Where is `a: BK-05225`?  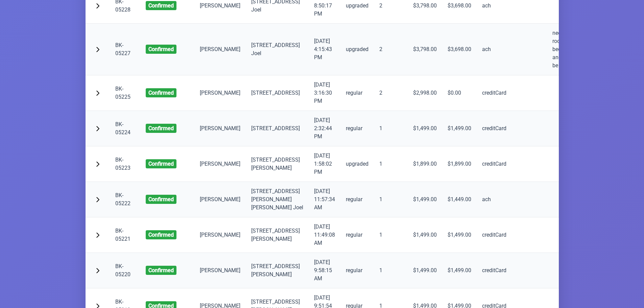
a: BK-05225 is located at coordinates (122, 92).